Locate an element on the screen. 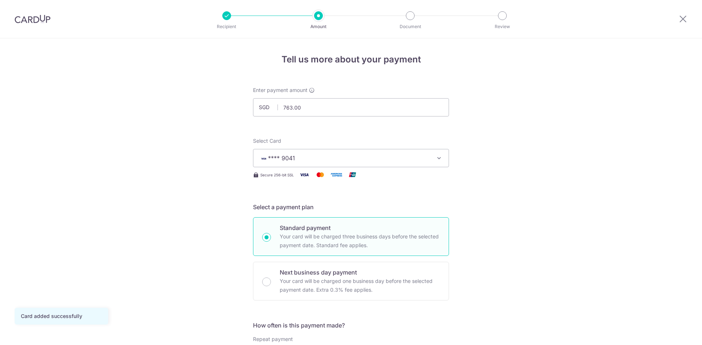  p: Your card will be charged one business day before the selected payment date. Extra 0.3% fee applies. is located at coordinates (360, 286).